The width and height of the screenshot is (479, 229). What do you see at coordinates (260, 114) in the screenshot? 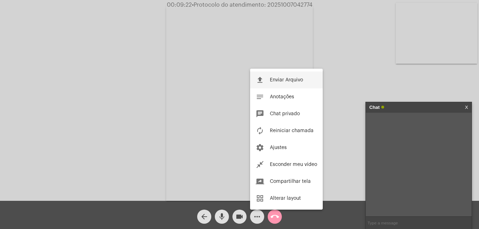
I see `mat-icon: chat` at bounding box center [260, 114].